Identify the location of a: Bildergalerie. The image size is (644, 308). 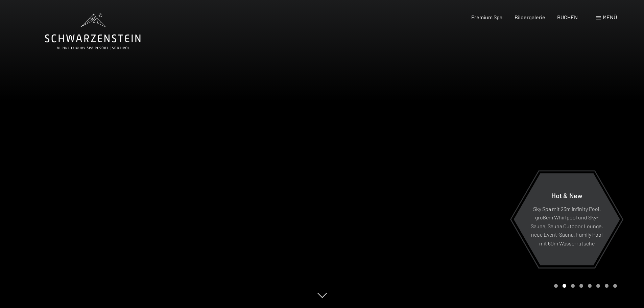
(529, 17).